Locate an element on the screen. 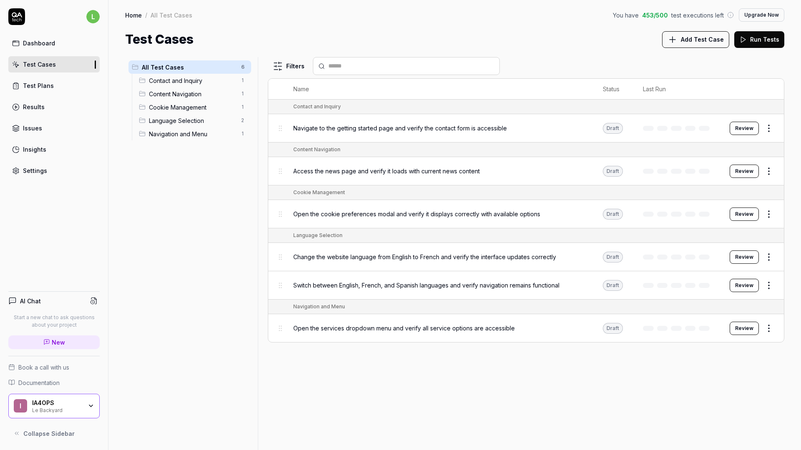 The width and height of the screenshot is (801, 450). a: Documentation is located at coordinates (54, 383).